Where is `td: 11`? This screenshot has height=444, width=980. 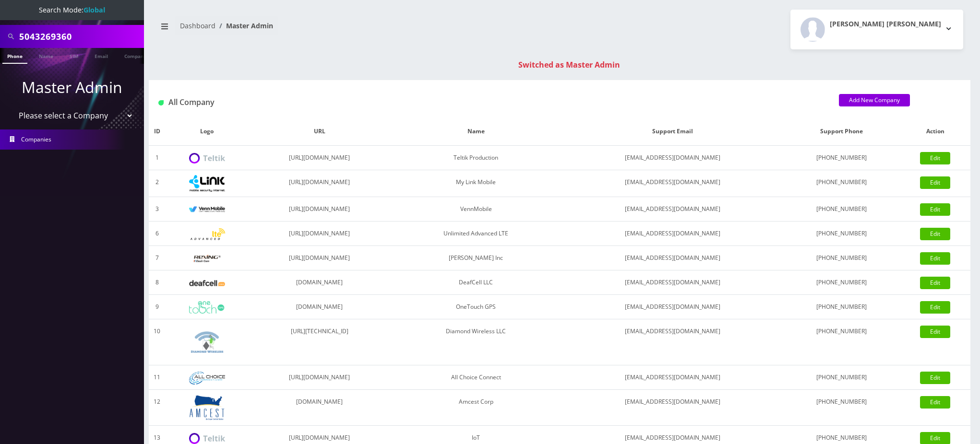
td: 11 is located at coordinates (157, 377).